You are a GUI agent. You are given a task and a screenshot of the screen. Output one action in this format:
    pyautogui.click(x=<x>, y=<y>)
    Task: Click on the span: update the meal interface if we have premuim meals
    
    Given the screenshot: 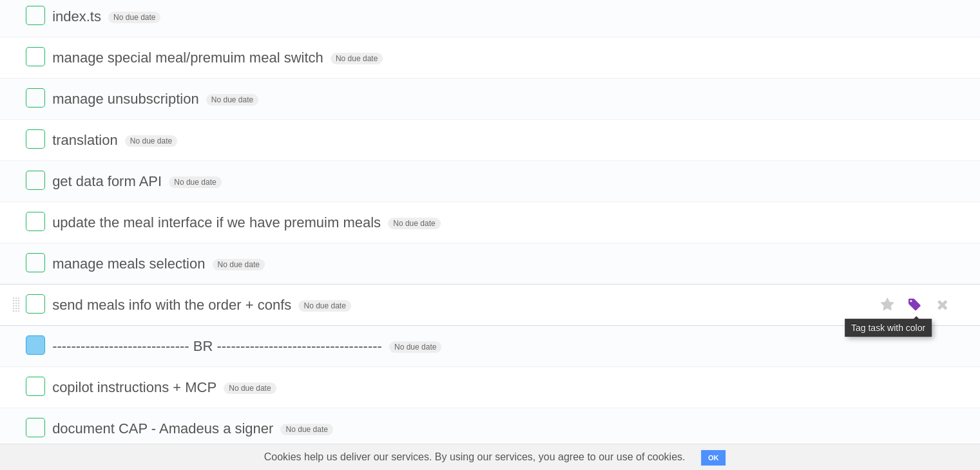 What is the action you would take?
    pyautogui.click(x=218, y=222)
    